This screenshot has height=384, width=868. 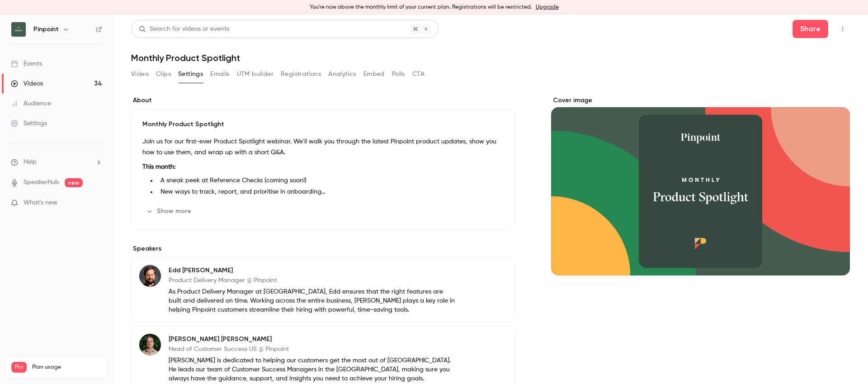 I want to click on button: Video, so click(x=140, y=74).